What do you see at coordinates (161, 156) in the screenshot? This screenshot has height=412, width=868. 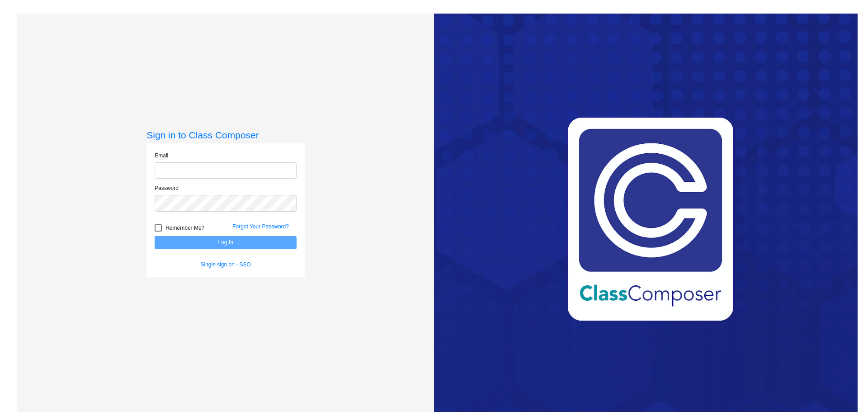 I see `label: Email` at bounding box center [161, 156].